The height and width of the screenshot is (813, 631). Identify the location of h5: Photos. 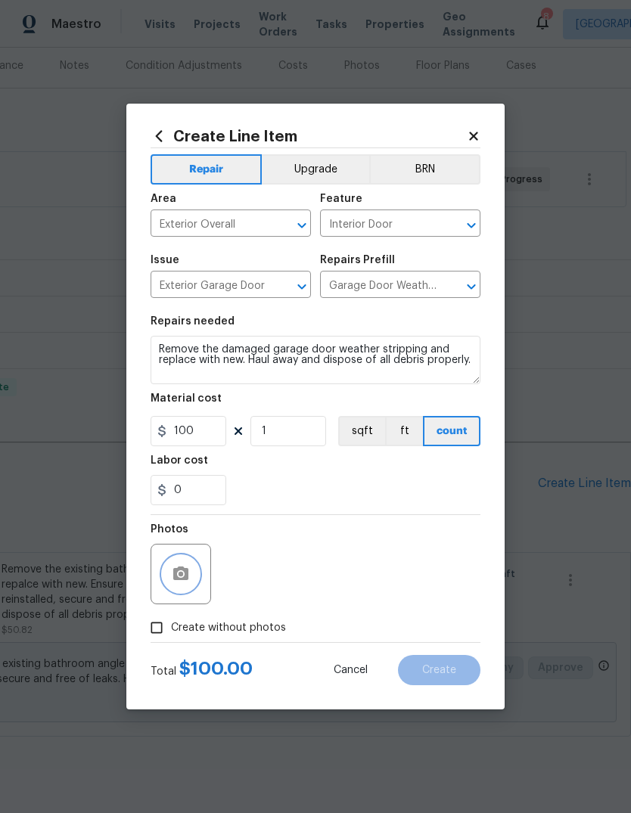
(169, 529).